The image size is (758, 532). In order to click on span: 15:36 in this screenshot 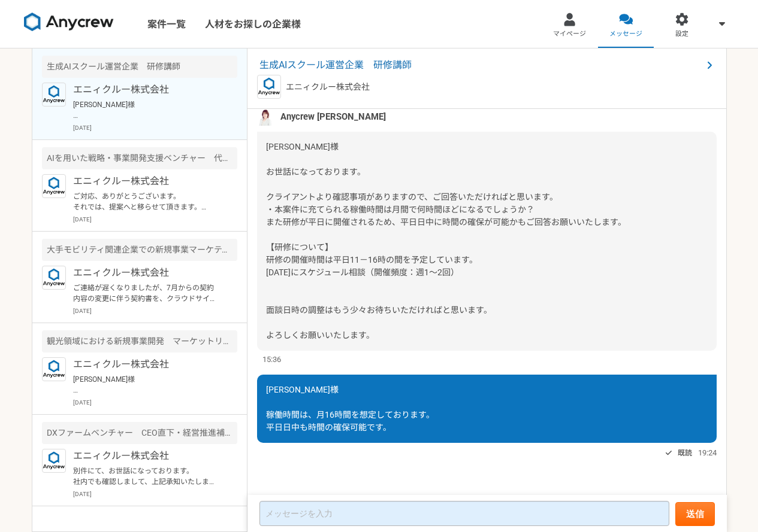, I will do `click(271, 359)`.